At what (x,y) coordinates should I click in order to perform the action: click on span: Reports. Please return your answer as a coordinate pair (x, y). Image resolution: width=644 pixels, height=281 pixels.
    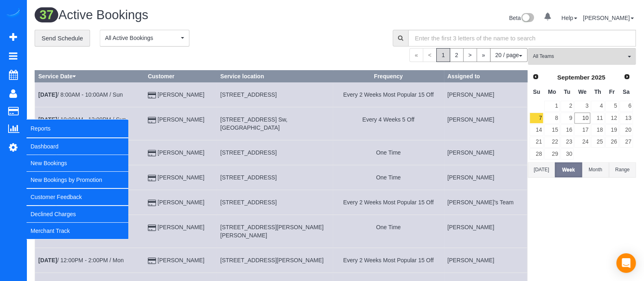
    Looking at the image, I should click on (77, 129).